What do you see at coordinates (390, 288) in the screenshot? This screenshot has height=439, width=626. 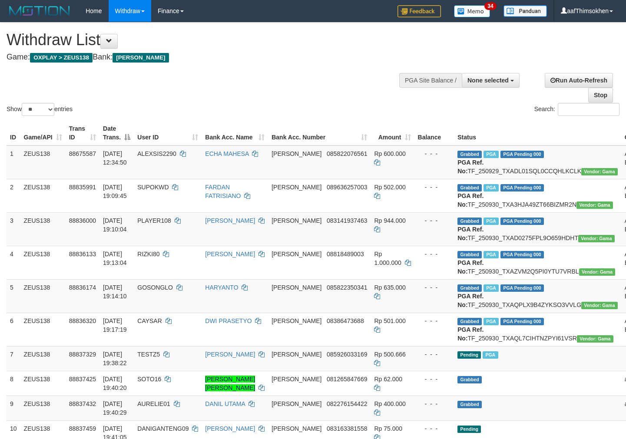 I see `span: Rp 635.000` at bounding box center [390, 288].